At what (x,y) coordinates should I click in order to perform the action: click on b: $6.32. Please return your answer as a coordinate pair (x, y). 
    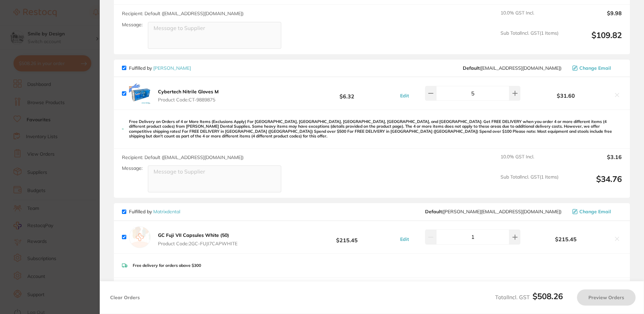
    Looking at the image, I should click on (346, 93).